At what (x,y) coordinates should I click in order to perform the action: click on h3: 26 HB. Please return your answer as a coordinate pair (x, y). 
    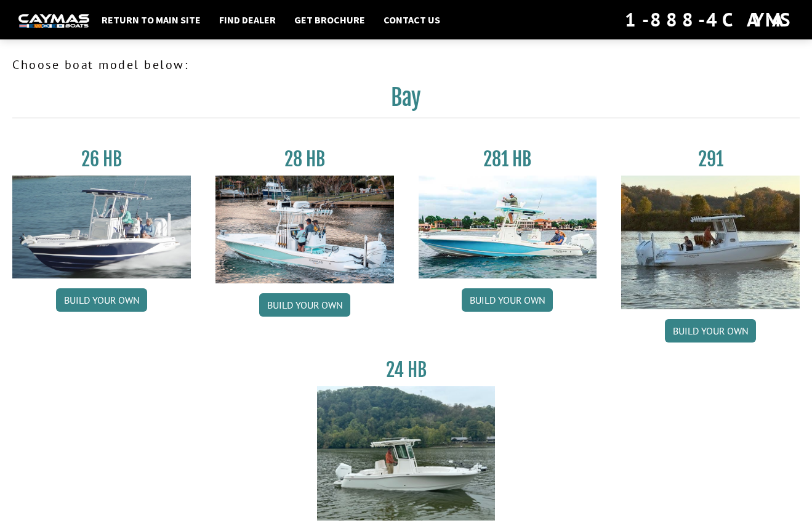
    Looking at the image, I should click on (102, 159).